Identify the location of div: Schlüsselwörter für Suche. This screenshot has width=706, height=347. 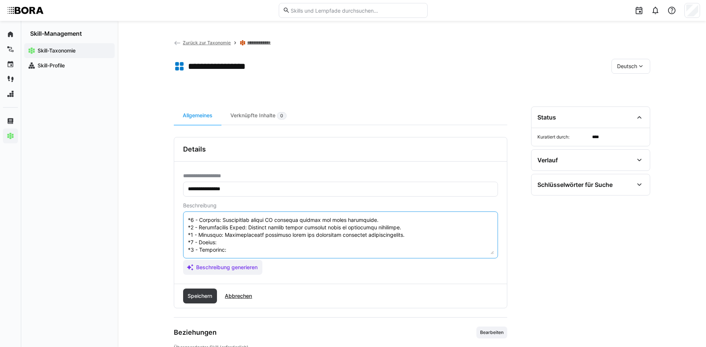
(575, 185).